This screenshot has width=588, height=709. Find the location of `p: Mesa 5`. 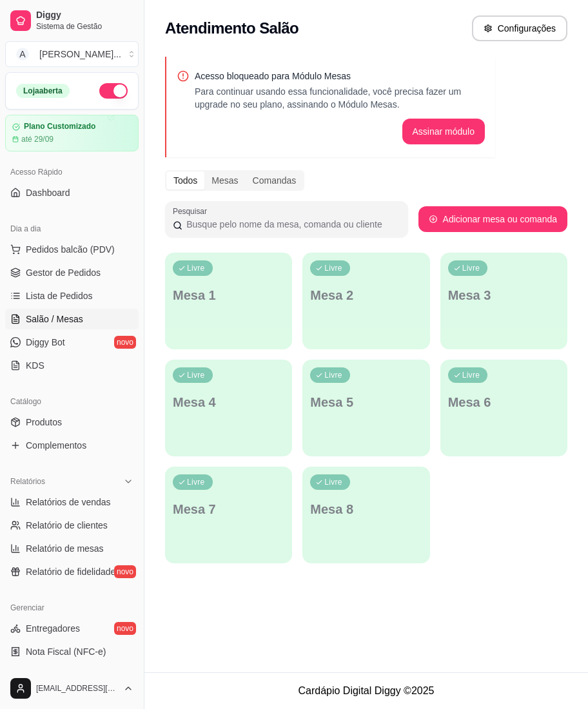

p: Mesa 5 is located at coordinates (366, 402).